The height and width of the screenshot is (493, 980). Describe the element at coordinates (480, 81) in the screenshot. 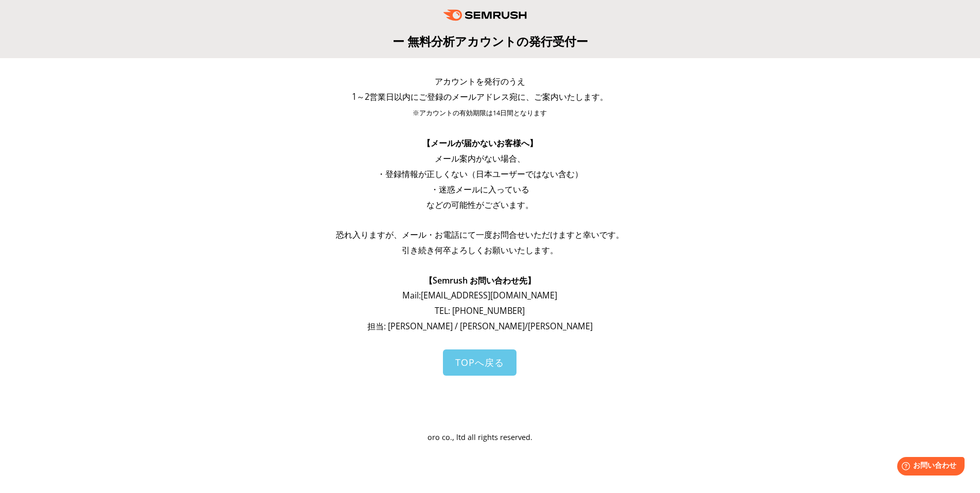

I see `span: アカウントを発行のうえ` at that location.